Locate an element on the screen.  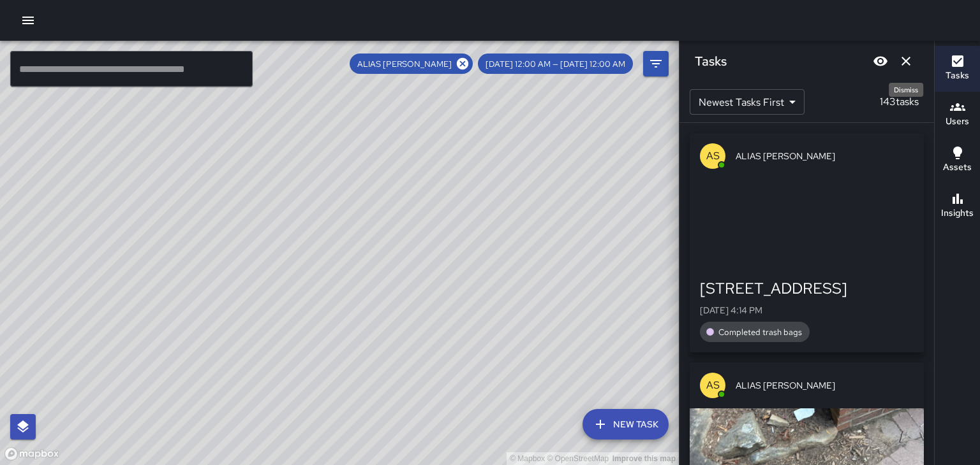
button: Insights is located at coordinates (957, 207).